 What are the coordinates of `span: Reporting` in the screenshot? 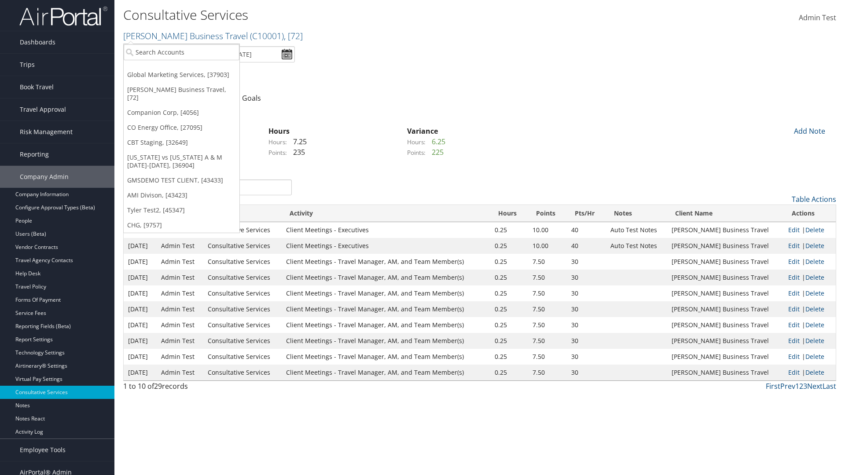 It's located at (34, 155).